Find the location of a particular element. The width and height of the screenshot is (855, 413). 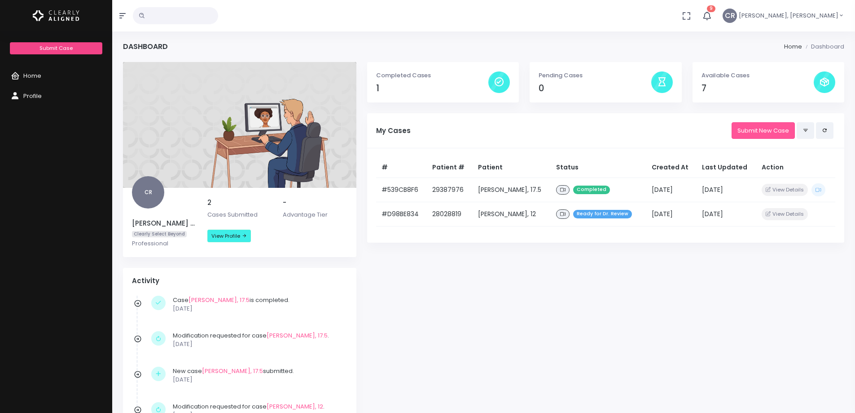

h5: My Cases is located at coordinates (554, 131).